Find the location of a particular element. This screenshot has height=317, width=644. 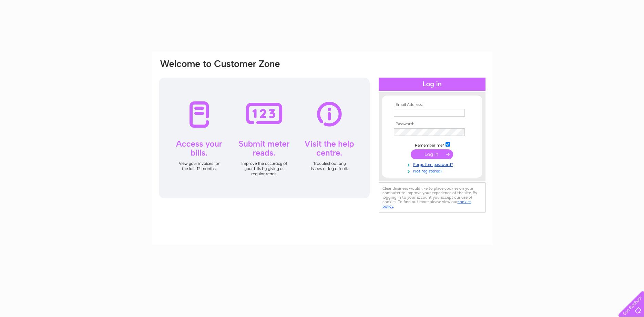

input: Submit is located at coordinates (432, 154).